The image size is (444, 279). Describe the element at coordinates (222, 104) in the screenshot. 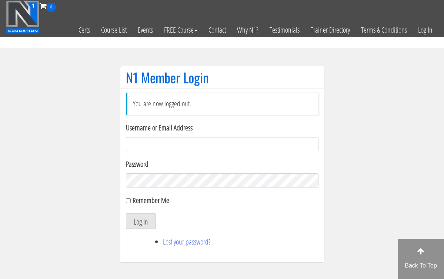

I see `li: You are now logged out.` at that location.